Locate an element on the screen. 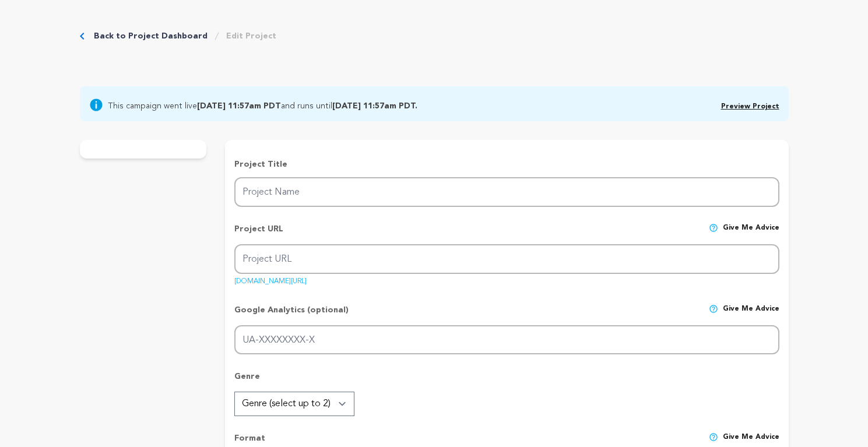 The width and height of the screenshot is (868, 447). span: This campaign went live and runs until is located at coordinates (262, 105).